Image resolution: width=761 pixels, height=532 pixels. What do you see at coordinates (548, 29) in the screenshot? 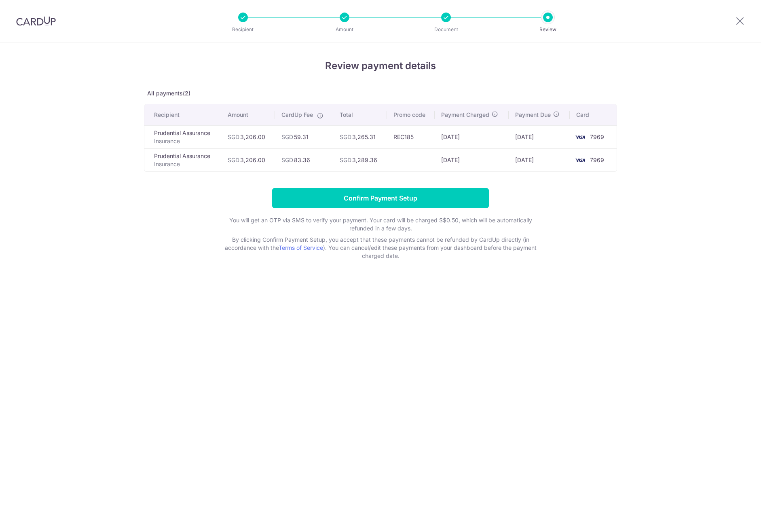
I see `p: Review` at bounding box center [548, 29].